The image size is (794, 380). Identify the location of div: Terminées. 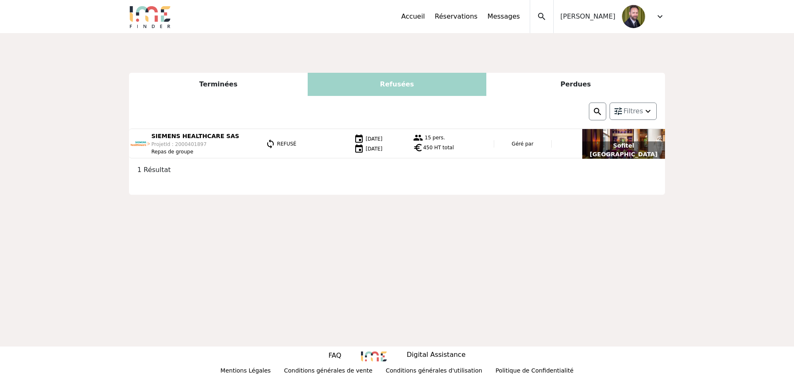
(218, 84).